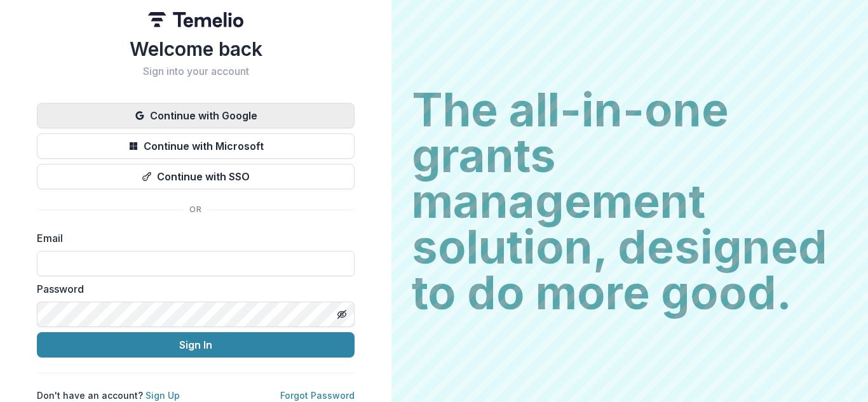  What do you see at coordinates (195, 116) in the screenshot?
I see `button: Continue with Google` at bounding box center [195, 116].